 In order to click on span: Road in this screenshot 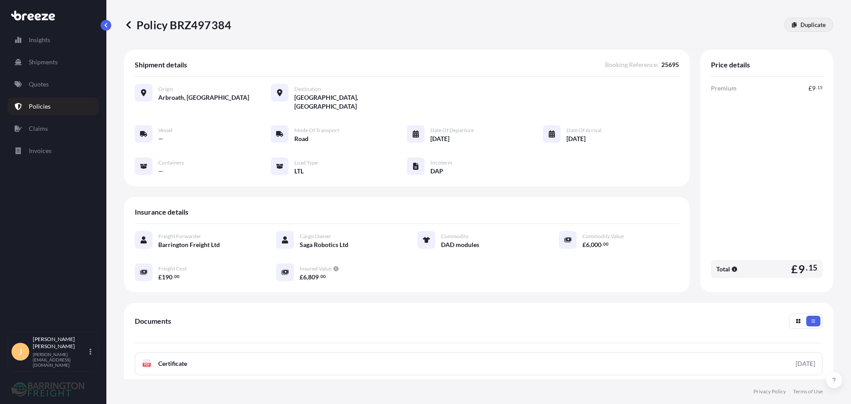, I will do `click(301, 139)`.